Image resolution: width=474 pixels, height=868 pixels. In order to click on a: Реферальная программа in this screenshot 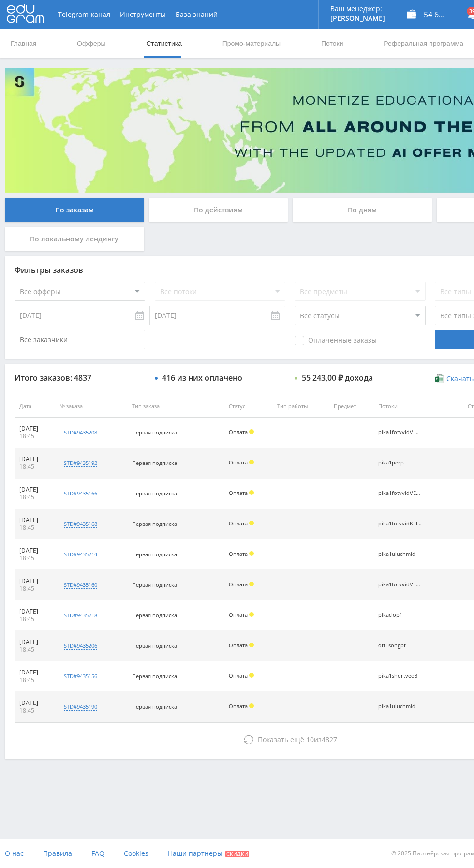, I will do `click(424, 44)`.